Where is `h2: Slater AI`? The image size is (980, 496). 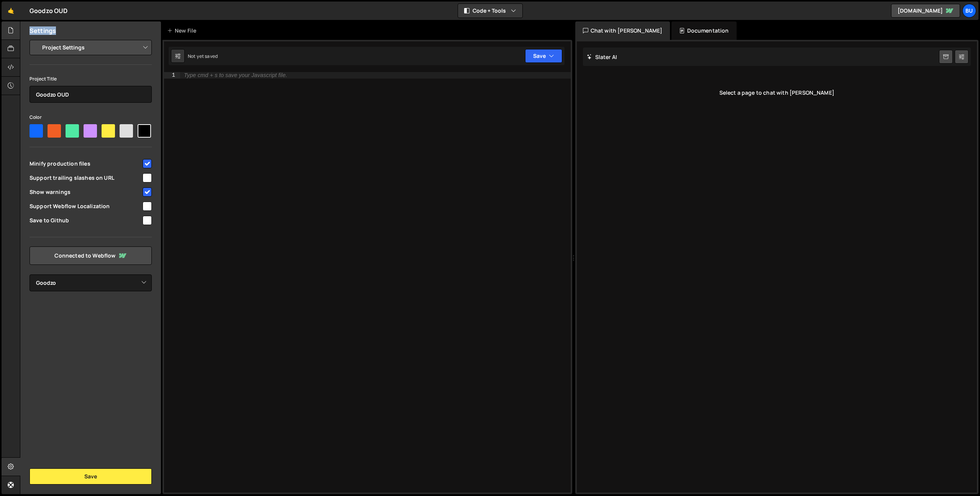
h2: Slater AI is located at coordinates (602, 57).